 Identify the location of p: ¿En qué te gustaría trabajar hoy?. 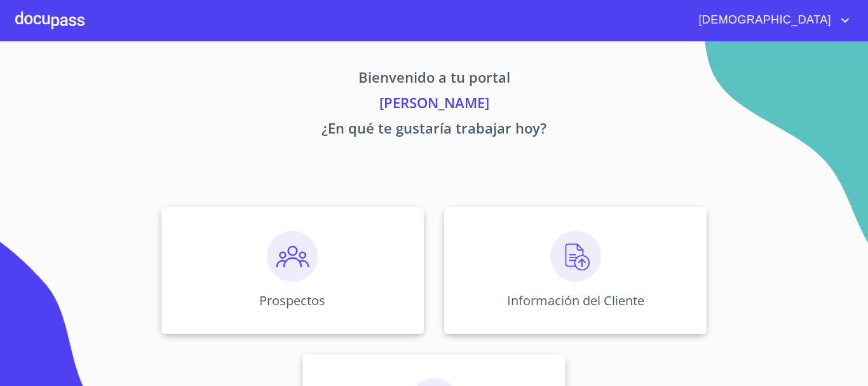
(434, 130).